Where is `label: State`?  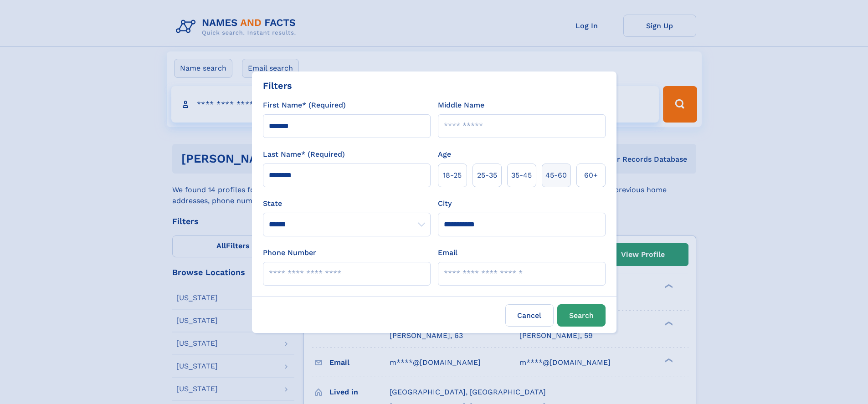
label: State is located at coordinates (347, 204).